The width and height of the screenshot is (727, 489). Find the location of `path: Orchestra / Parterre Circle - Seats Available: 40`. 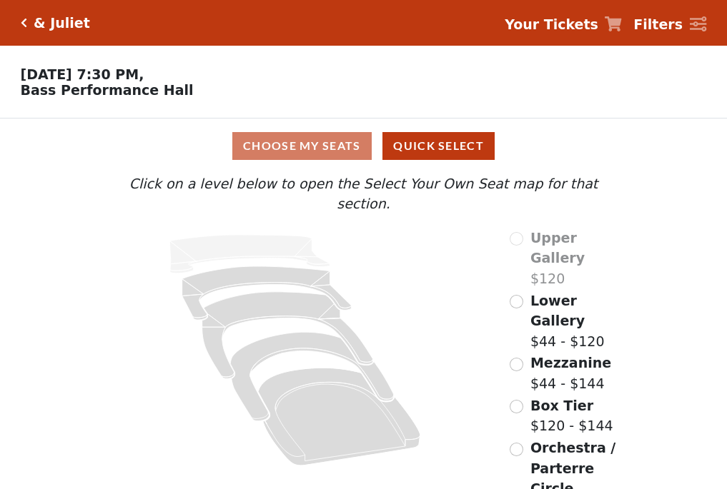

path: Orchestra / Parterre Circle - Seats Available: 40 is located at coordinates (339, 417).